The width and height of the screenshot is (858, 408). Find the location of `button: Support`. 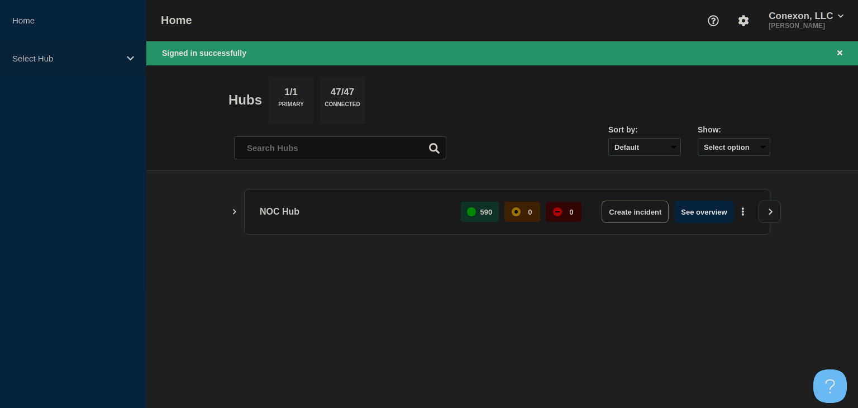

button: Support is located at coordinates (714, 21).